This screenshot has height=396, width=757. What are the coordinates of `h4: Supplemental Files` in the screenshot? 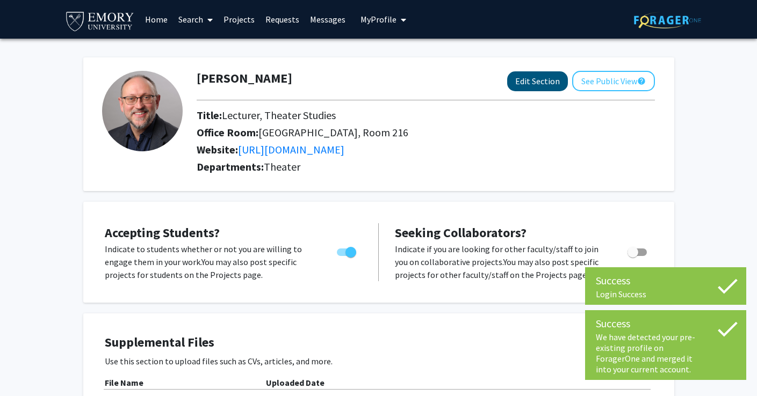 It's located at (379, 343).